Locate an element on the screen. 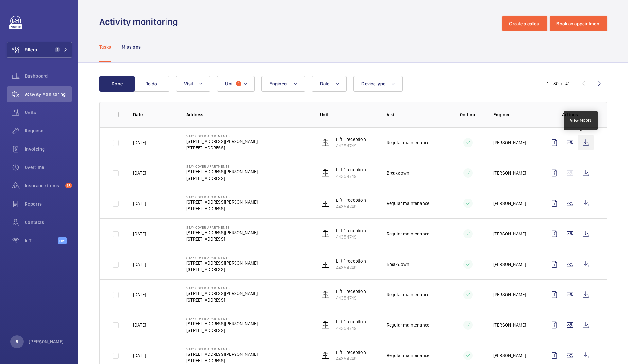 The height and width of the screenshot is (364, 628). p: Unit is located at coordinates (348, 114).